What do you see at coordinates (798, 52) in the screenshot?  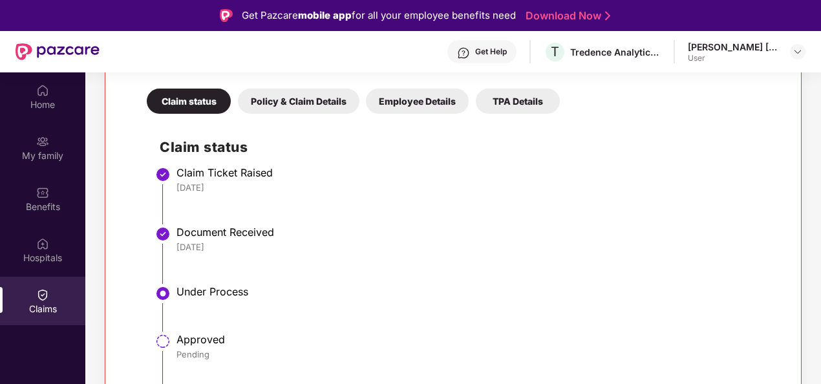 I see `img: svg+xml;base64,PHN2ZyBpZD0iRHJvcGRvd24tMzJ4MzIiIHhtbG5zPSJodHRwOi8vd3d3LnczLm9yZy8yMDAwL3N2ZyIgd2...` at bounding box center [798, 52].